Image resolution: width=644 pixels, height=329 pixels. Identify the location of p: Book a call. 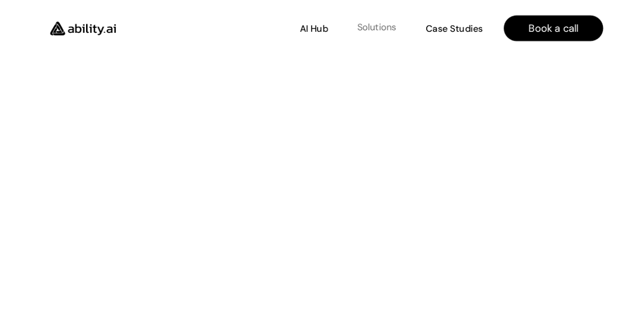
(553, 28).